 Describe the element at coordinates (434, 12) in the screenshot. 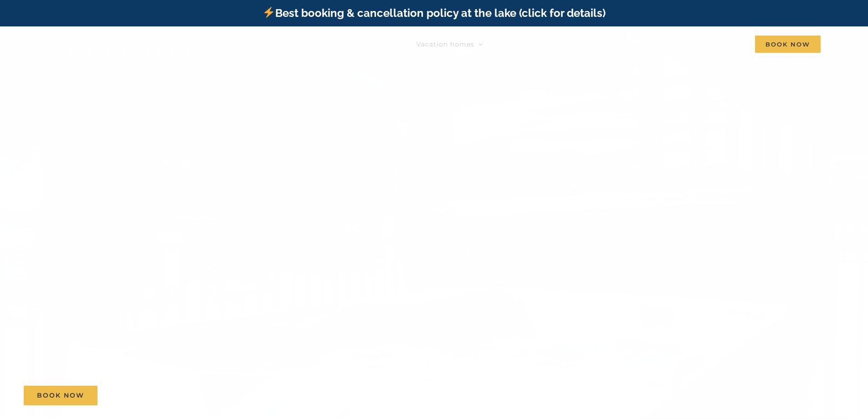

I see `a: Best booking & cancellation policy at the lake (click for details)` at that location.